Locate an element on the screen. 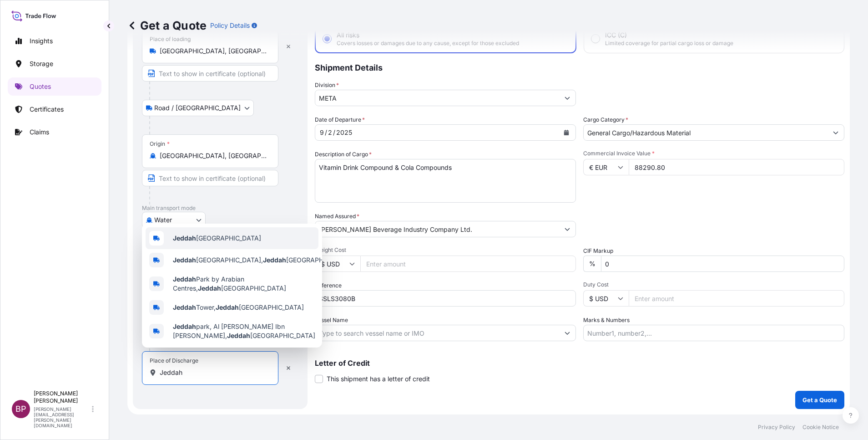 The image size is (868, 440). span: Date of Departure is located at coordinates (340, 120).